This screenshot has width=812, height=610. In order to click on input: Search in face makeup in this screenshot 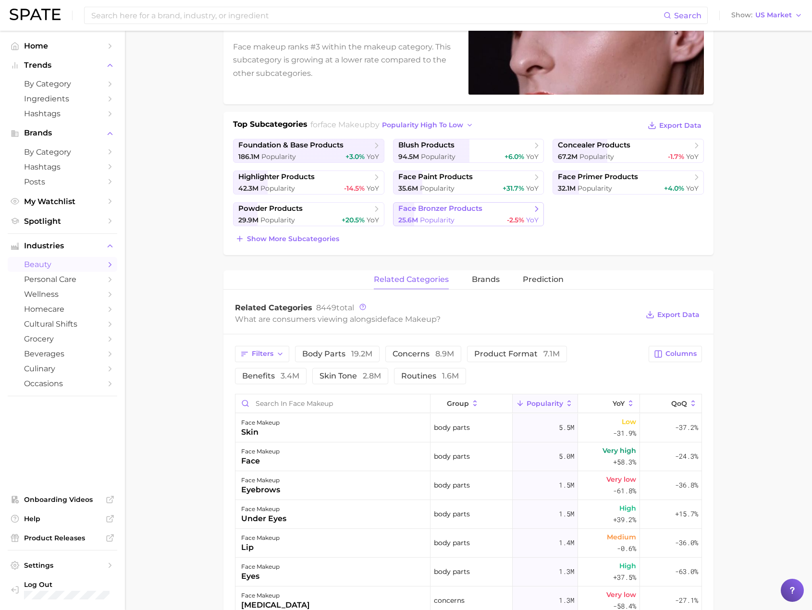, I will do `click(332, 404)`.